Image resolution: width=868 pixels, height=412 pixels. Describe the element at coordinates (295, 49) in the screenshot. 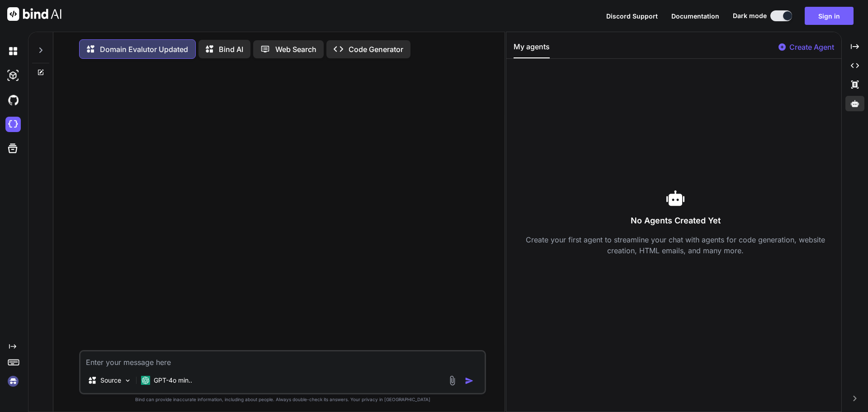

I see `p: Web Search` at that location.